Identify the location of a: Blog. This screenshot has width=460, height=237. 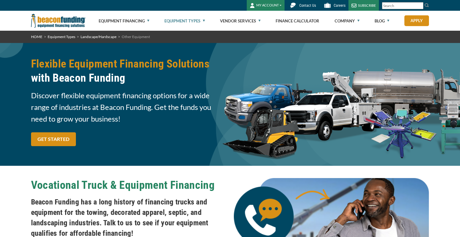
(382, 21).